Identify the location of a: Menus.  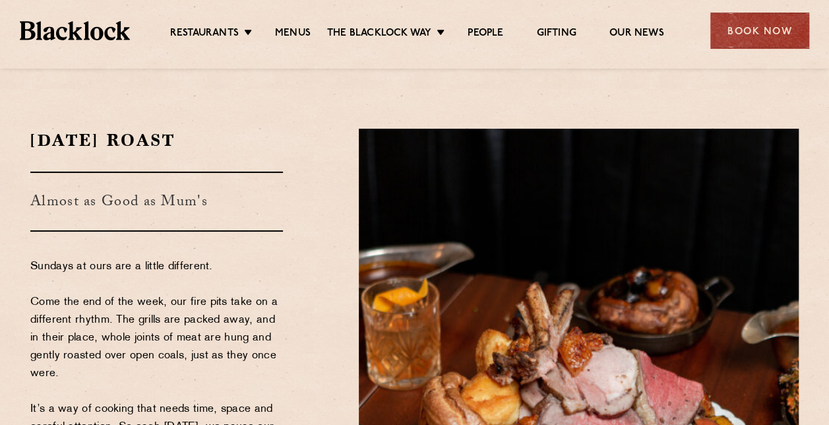
(293, 34).